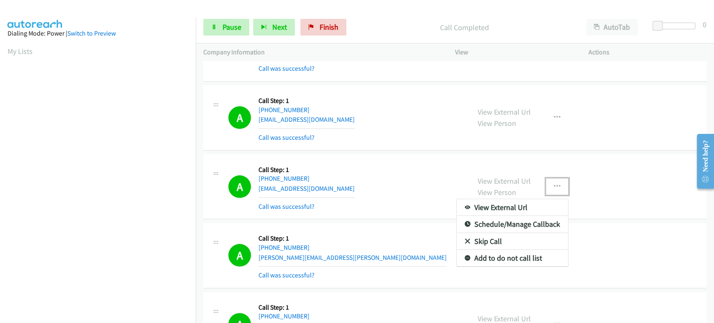 This screenshot has height=323, width=714. I want to click on a: View External Url, so click(513, 208).